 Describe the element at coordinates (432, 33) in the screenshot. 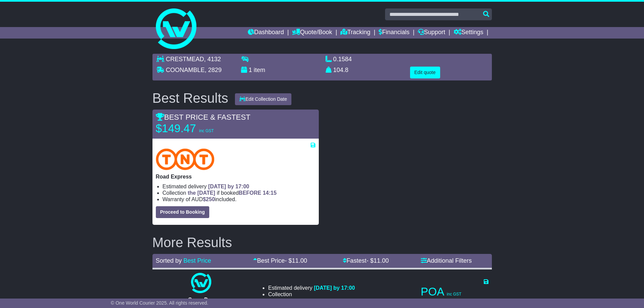

I see `a: Support` at that location.